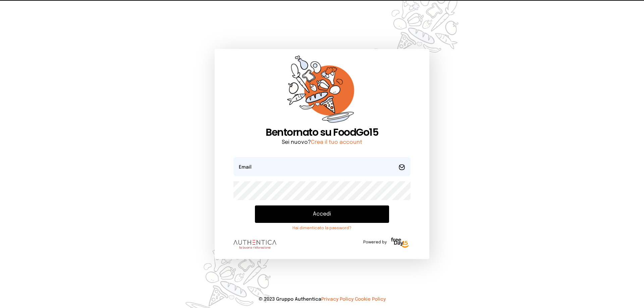 The image size is (644, 308). I want to click on button: Accedi, so click(322, 214).